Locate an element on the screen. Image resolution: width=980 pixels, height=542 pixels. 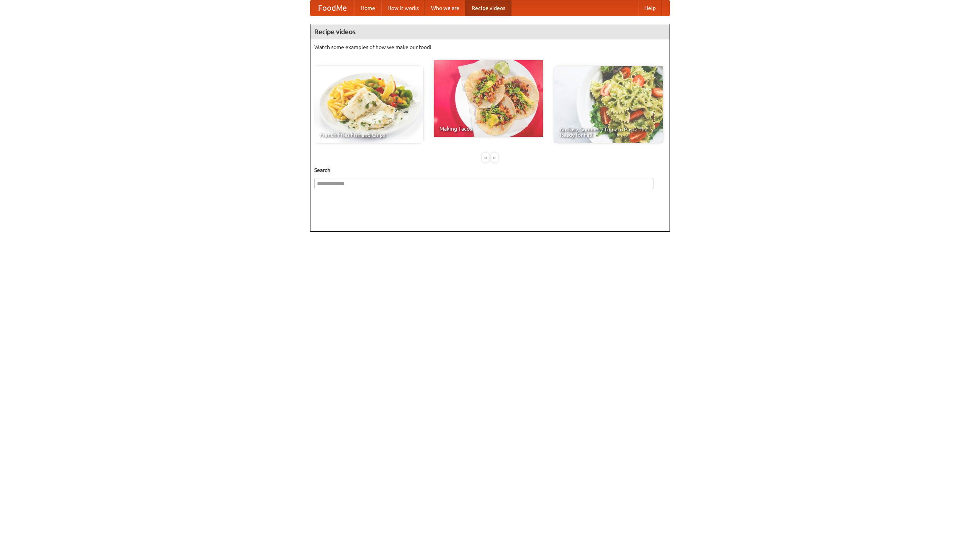
span: Making Tacos is located at coordinates (488, 128).